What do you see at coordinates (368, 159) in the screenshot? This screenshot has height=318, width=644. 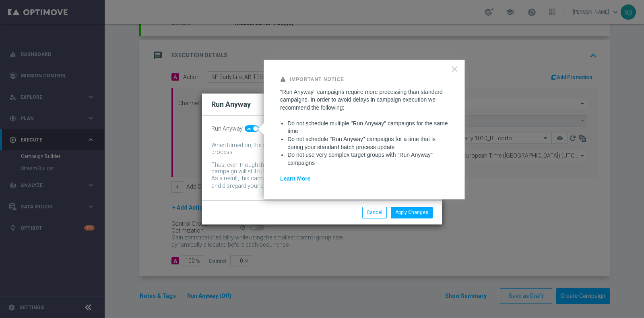 I see `li: Do not use very complex target groups with "Run Anyway" campaigns` at bounding box center [368, 159].